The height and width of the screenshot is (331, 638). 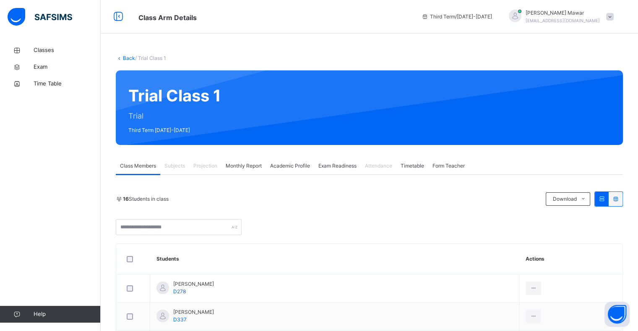 I want to click on span: Form Teacher, so click(x=448, y=166).